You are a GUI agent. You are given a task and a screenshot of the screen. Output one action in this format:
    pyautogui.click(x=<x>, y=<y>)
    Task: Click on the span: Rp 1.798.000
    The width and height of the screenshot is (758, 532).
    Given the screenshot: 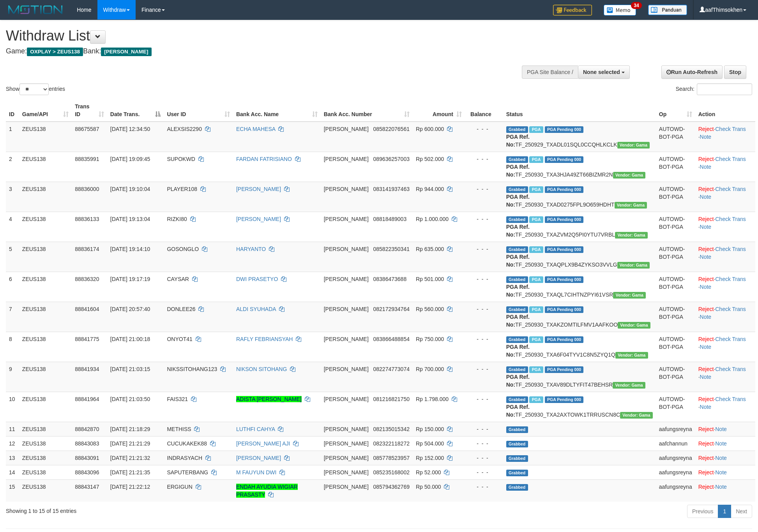 What is the action you would take?
    pyautogui.click(x=432, y=399)
    